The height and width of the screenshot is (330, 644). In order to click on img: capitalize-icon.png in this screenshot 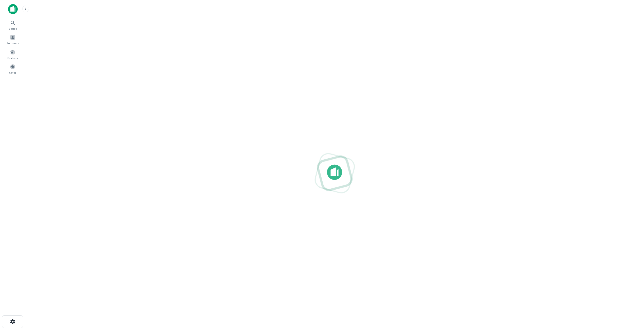, I will do `click(13, 9)`.